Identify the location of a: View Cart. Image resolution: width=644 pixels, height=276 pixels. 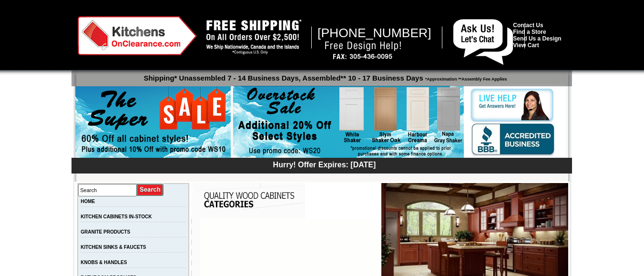
(526, 45).